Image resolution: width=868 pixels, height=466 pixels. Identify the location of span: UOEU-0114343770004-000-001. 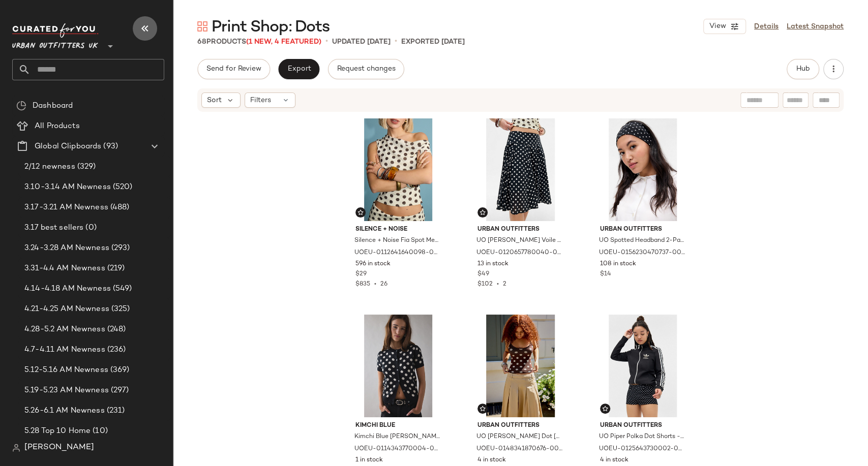
(397, 449).